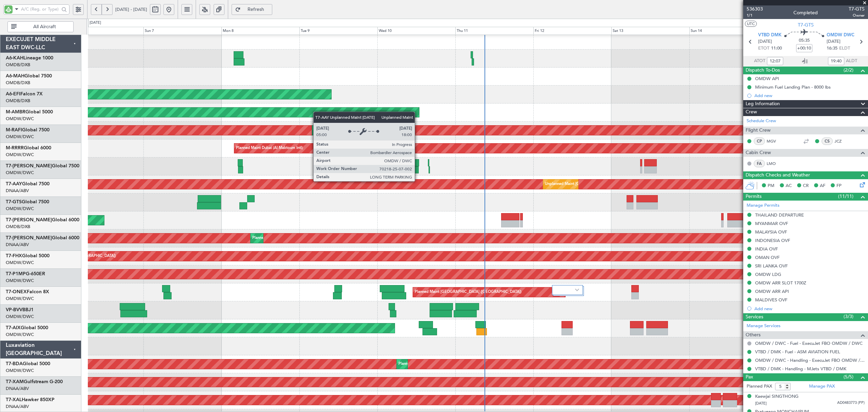 Image resolution: width=868 pixels, height=412 pixels. Describe the element at coordinates (28, 184) in the screenshot. I see `a: T7-AAYGlobal 7500` at that location.